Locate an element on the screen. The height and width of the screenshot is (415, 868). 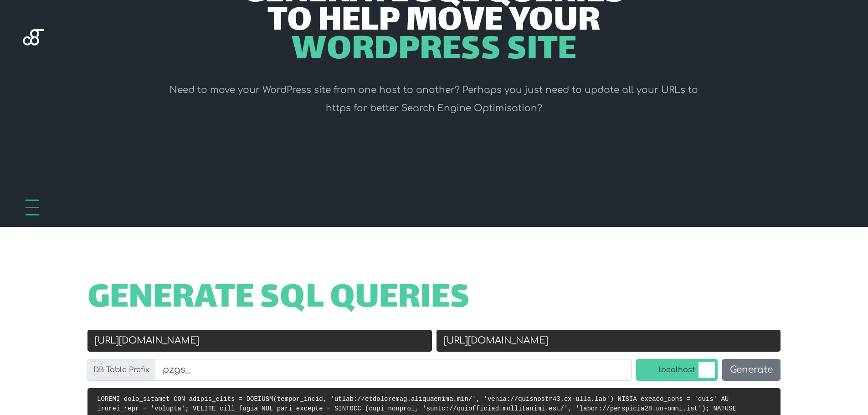
span: WordPress Site is located at coordinates (434, 51).